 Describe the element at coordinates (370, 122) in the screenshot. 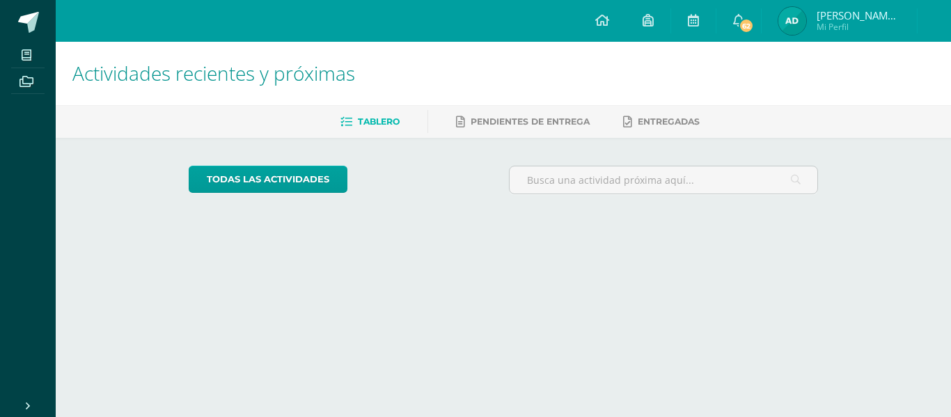

I see `a: Tablero` at that location.